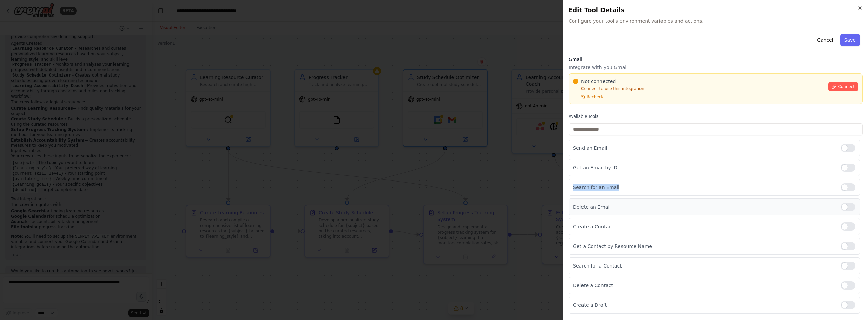 The height and width of the screenshot is (320, 868). I want to click on span: Configure your tool's environment variables and actions., so click(716, 21).